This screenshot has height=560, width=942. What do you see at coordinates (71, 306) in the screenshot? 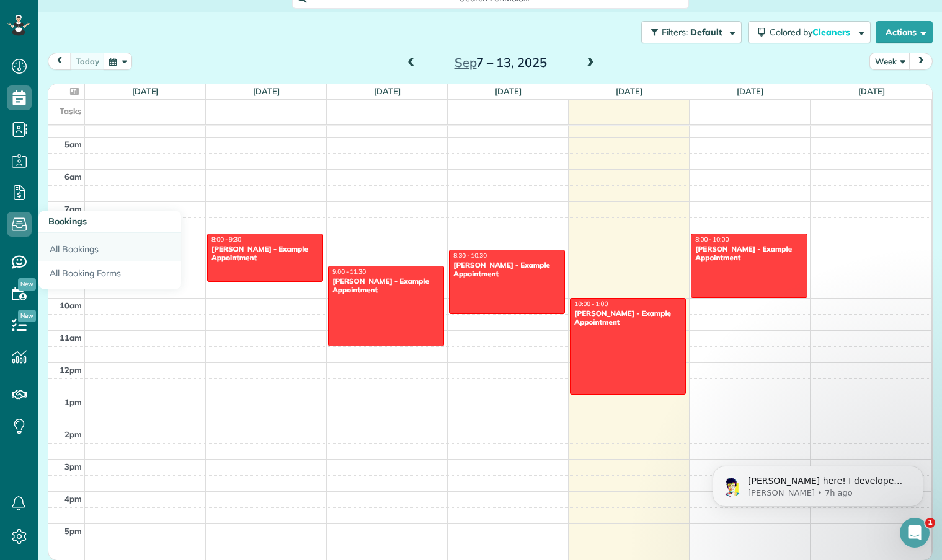
I see `span: 10am` at bounding box center [71, 306].